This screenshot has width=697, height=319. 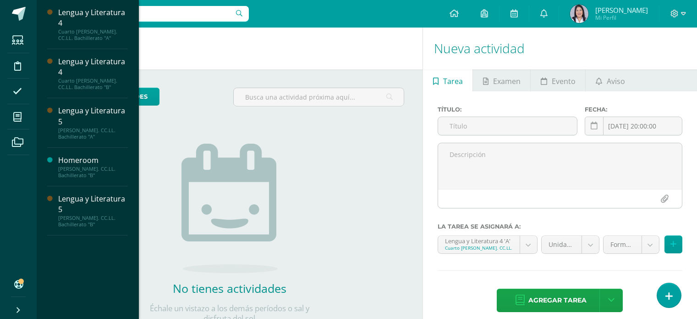 I want to click on a: Unidad 4, so click(x=571, y=244).